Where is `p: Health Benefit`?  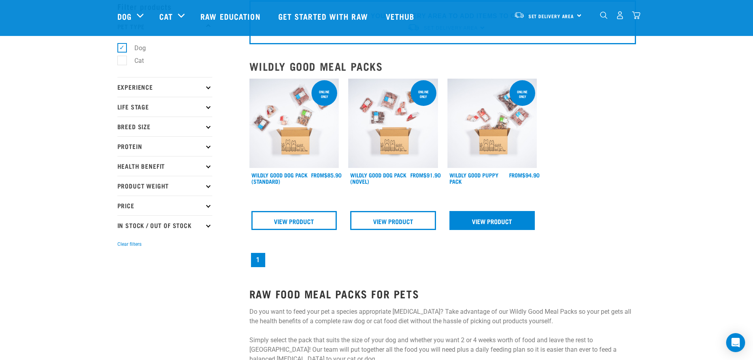 p: Health Benefit is located at coordinates (165, 166).